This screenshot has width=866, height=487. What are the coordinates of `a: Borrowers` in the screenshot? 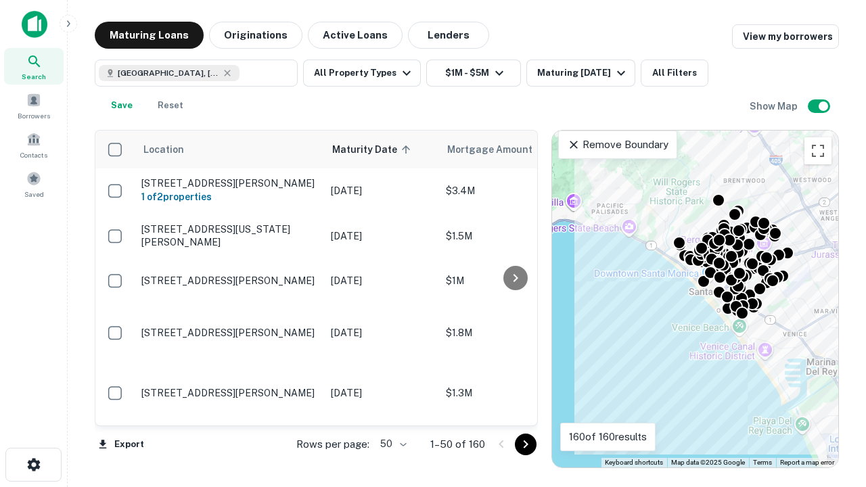 It's located at (34, 106).